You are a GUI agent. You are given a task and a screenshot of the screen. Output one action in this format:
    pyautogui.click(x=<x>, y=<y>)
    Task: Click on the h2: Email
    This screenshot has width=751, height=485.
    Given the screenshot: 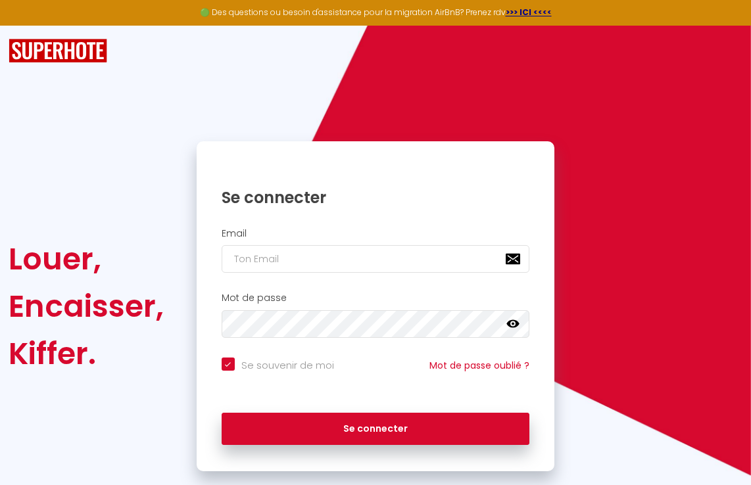 What is the action you would take?
    pyautogui.click(x=375, y=233)
    